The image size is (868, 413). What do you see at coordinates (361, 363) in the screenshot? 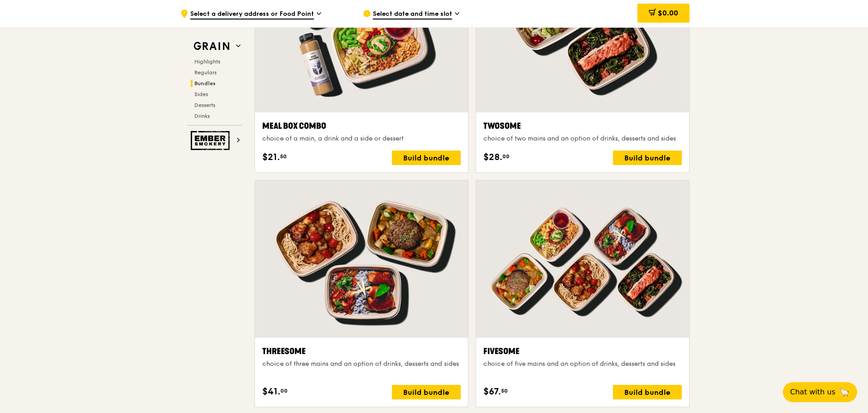
I see `div: choice of three mains and an option of drinks, desserts and sides` at bounding box center [361, 363].